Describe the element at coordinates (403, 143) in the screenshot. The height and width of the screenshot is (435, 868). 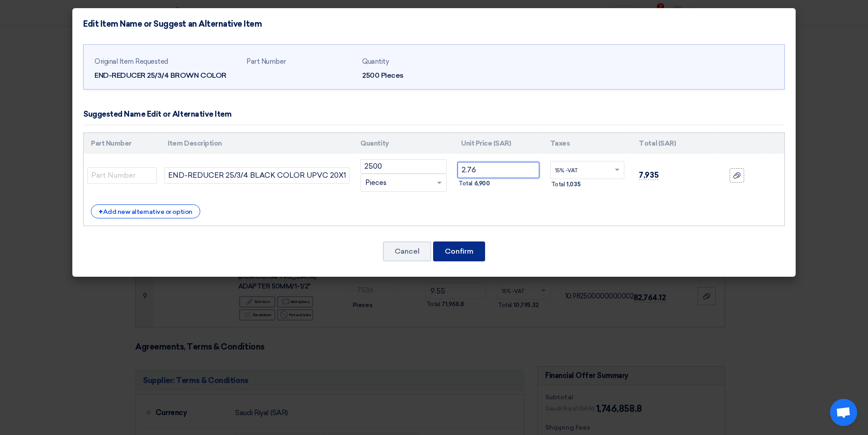
I see `th: Quantity` at that location.